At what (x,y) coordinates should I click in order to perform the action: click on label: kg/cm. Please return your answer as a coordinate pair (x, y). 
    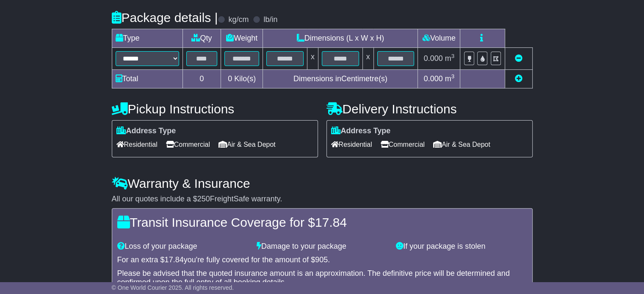
    Looking at the image, I should click on (238, 20).